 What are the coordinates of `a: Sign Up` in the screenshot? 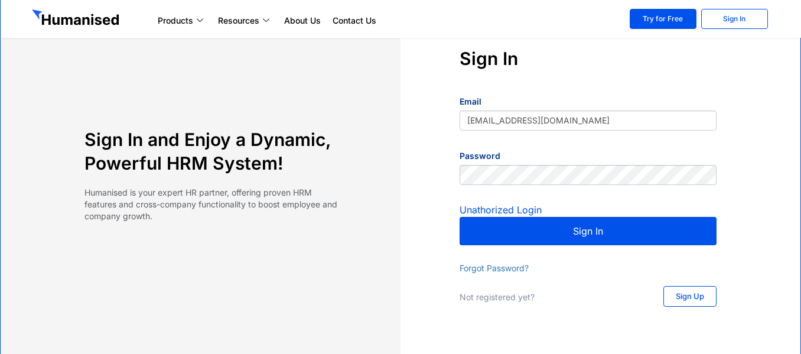 It's located at (690, 296).